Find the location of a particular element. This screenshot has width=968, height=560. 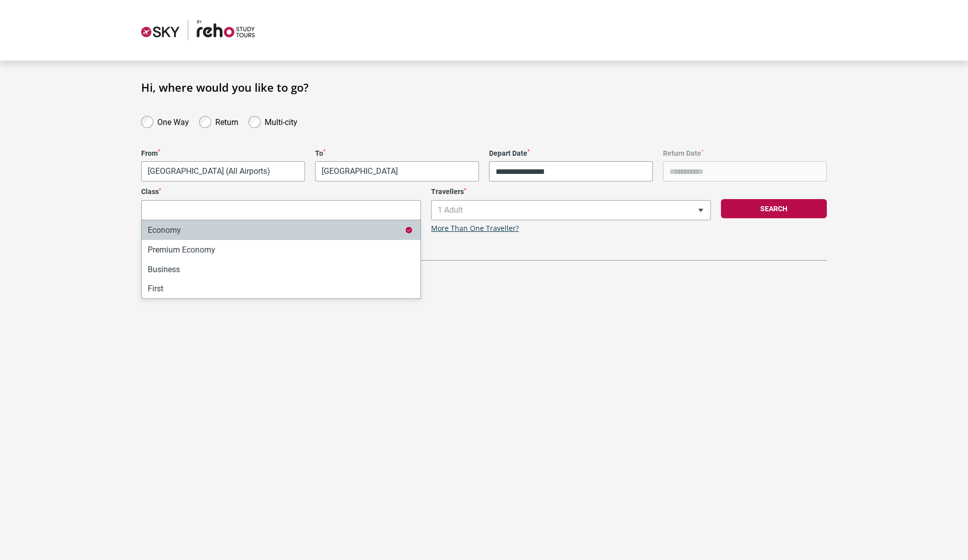

input: Search is located at coordinates (281, 211).